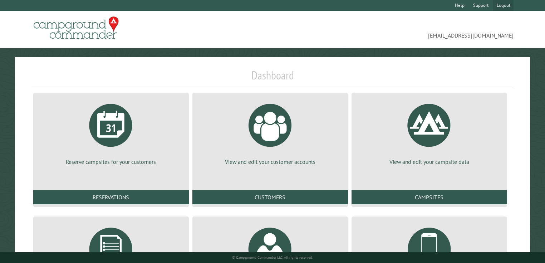 This screenshot has height=263, width=545. I want to click on a: Reservations, so click(111, 197).